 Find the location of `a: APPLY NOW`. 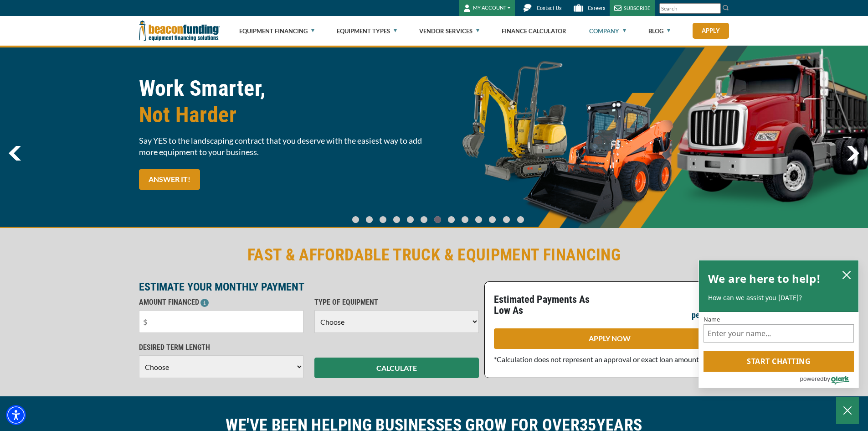

a: APPLY NOW is located at coordinates (610, 339).